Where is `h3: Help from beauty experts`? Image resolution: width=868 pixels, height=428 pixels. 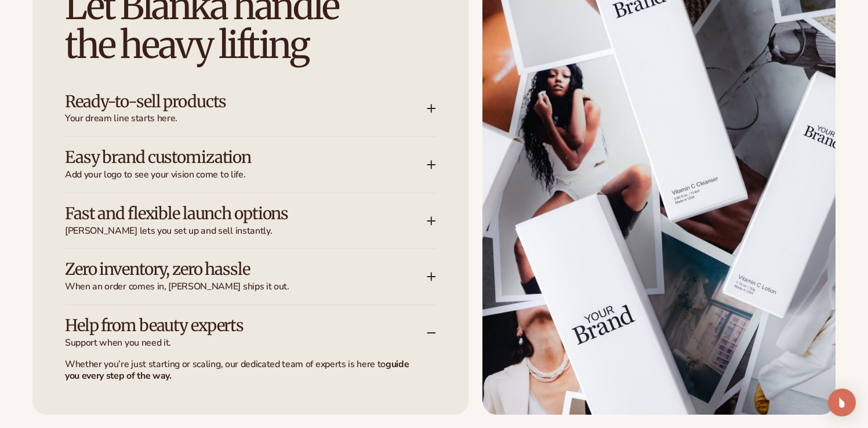
h3: Help from beauty experts is located at coordinates (229, 325).